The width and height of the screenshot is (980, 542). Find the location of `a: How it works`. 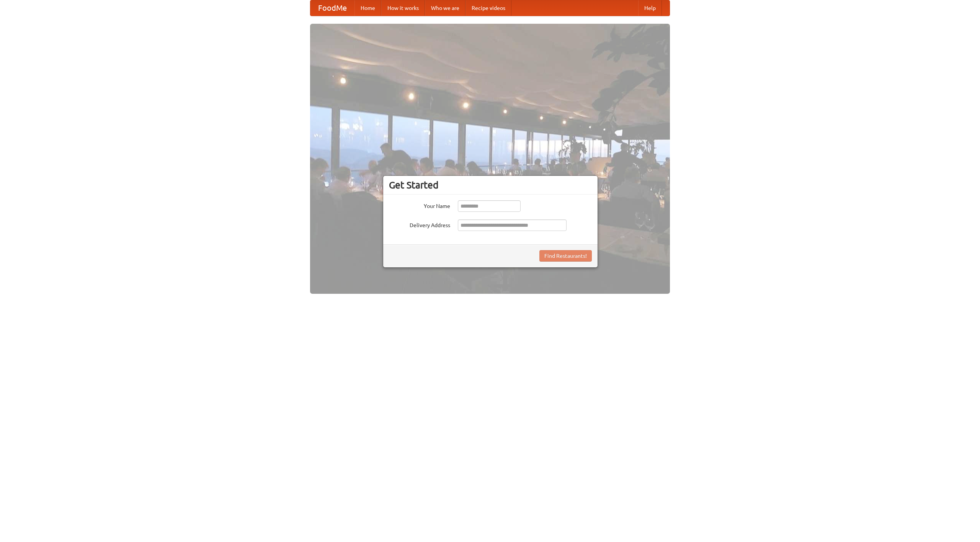

a: How it works is located at coordinates (403, 8).